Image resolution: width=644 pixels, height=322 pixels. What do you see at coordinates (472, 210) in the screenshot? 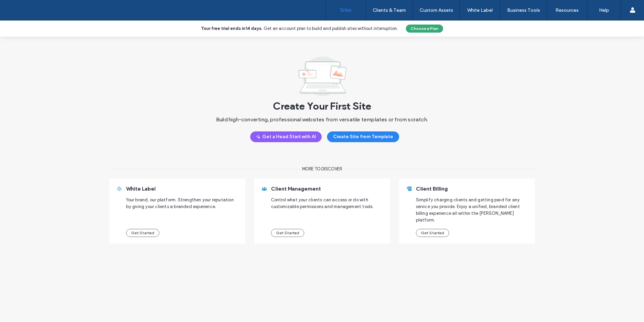
I see `span: Simplify charging clients and getting paid for any service you provide. Enjoy a unified, branded ...` at bounding box center [472, 210].